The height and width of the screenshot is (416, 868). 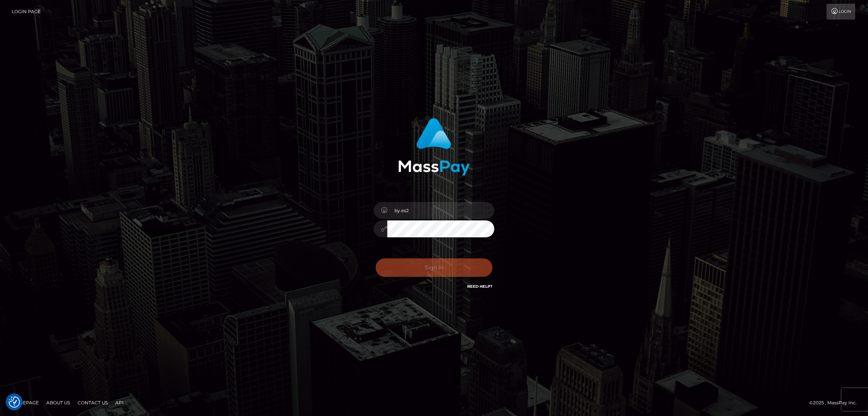 I want to click on img: Revisit consent button, so click(x=15, y=402).